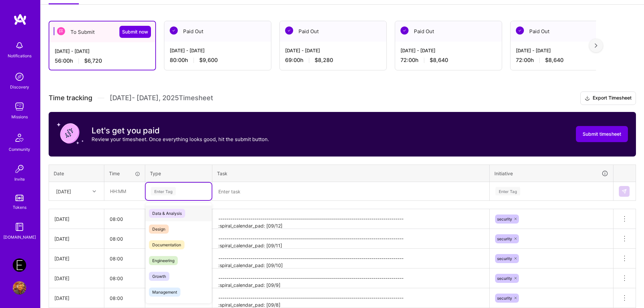 The height and width of the screenshot is (308, 644). What do you see at coordinates (208, 60) in the screenshot?
I see `span: $9,600` at bounding box center [208, 60].